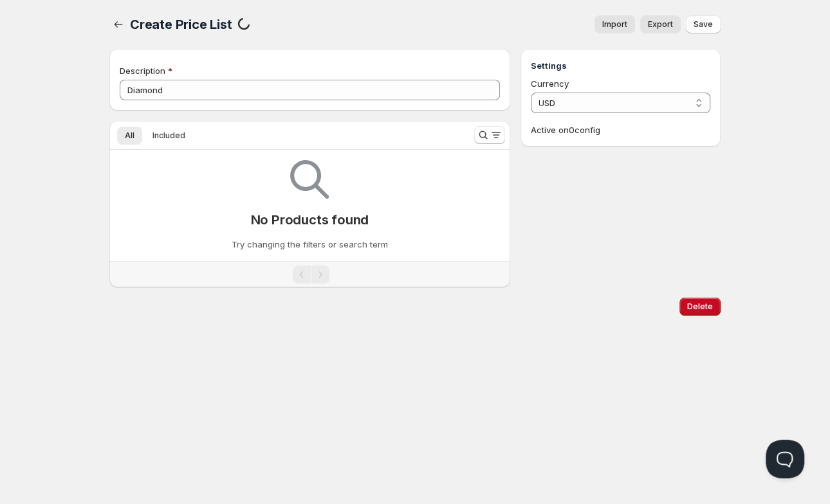  What do you see at coordinates (490, 135) in the screenshot?
I see `button: Search and filter results` at bounding box center [490, 135].